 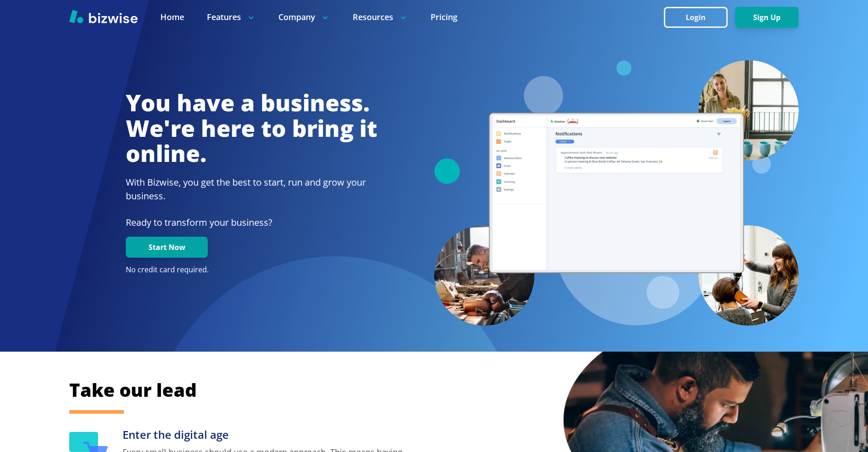 What do you see at coordinates (104, 16) in the screenshot?
I see `img: Bizwise Logo` at bounding box center [104, 16].